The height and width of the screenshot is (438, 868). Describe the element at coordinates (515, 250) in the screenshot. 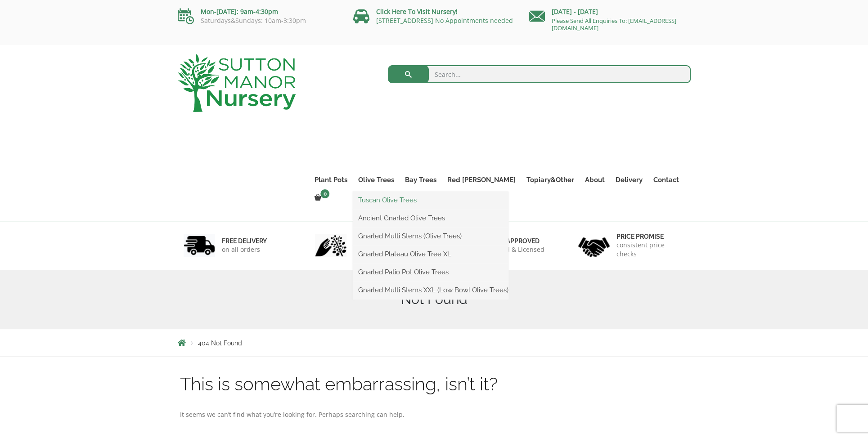

I see `p: checked & Licensed` at that location.